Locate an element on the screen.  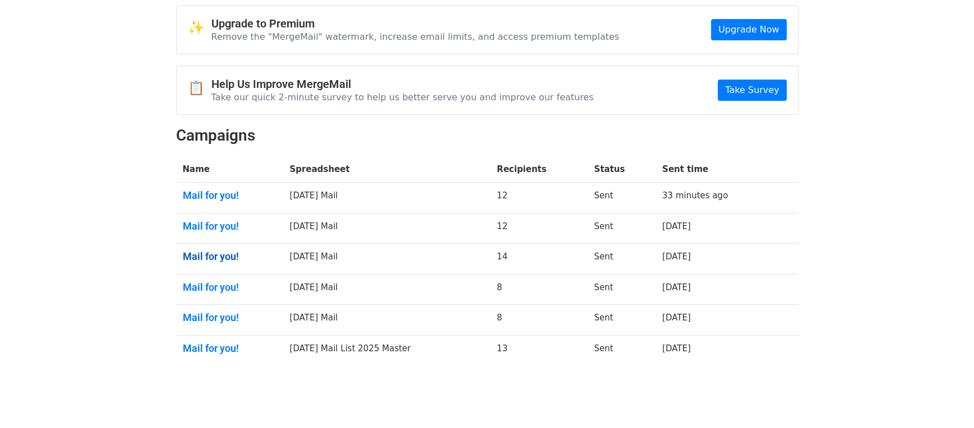
h4: Help Us Improve MergeMail is located at coordinates (403, 84).